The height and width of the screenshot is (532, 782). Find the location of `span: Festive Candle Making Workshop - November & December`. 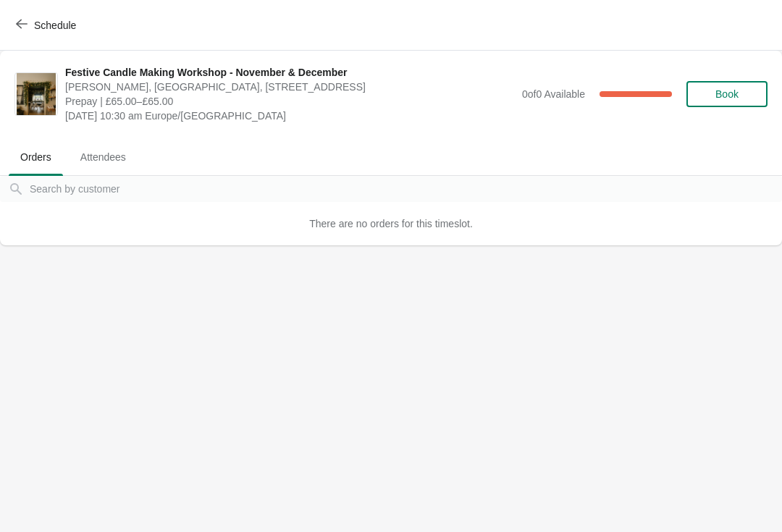

span: Festive Candle Making Workshop - November & December is located at coordinates (290, 72).